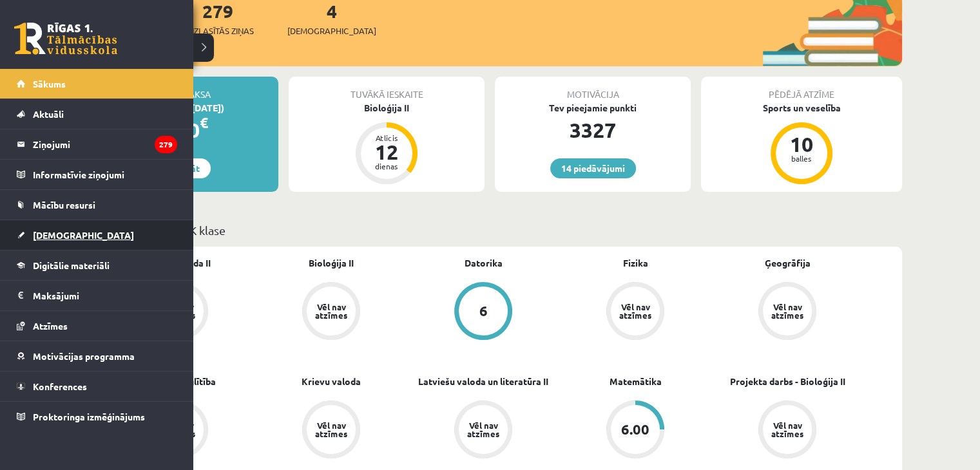 This screenshot has height=470, width=980. What do you see at coordinates (593, 107) in the screenshot?
I see `div: Tev pieejamie punkti` at bounding box center [593, 107].